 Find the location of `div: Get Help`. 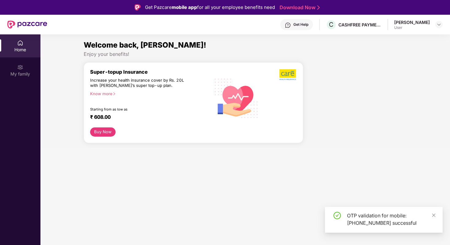

div: Get Help is located at coordinates (301, 25).